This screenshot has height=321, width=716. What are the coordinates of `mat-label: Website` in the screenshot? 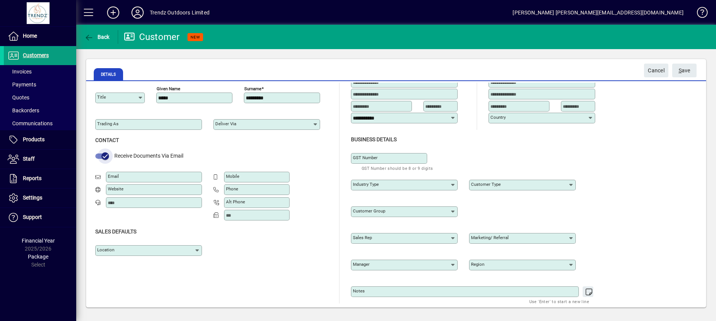 It's located at (115, 189).